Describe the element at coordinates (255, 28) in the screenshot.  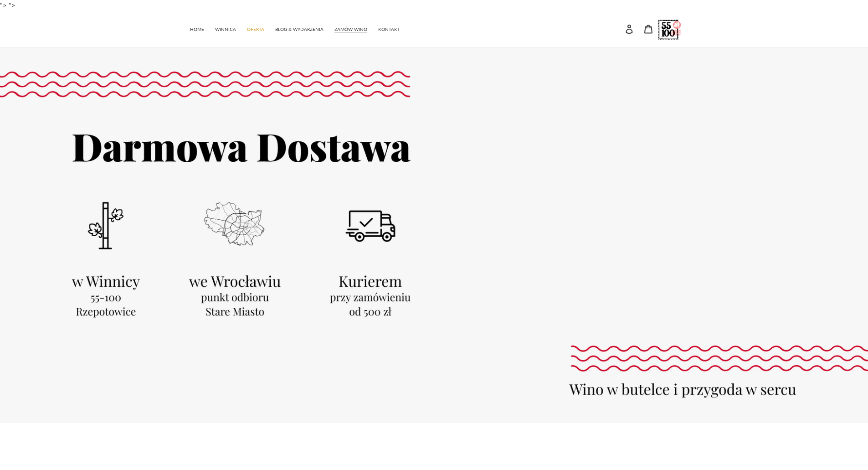
I see `a: OFERTA` at that location.